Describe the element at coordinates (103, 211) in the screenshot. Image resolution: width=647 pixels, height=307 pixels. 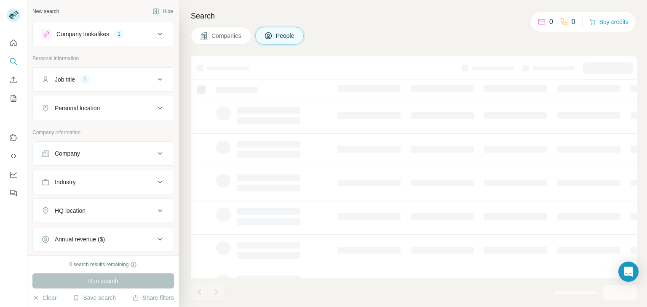
I see `button: HQ location` at that location.